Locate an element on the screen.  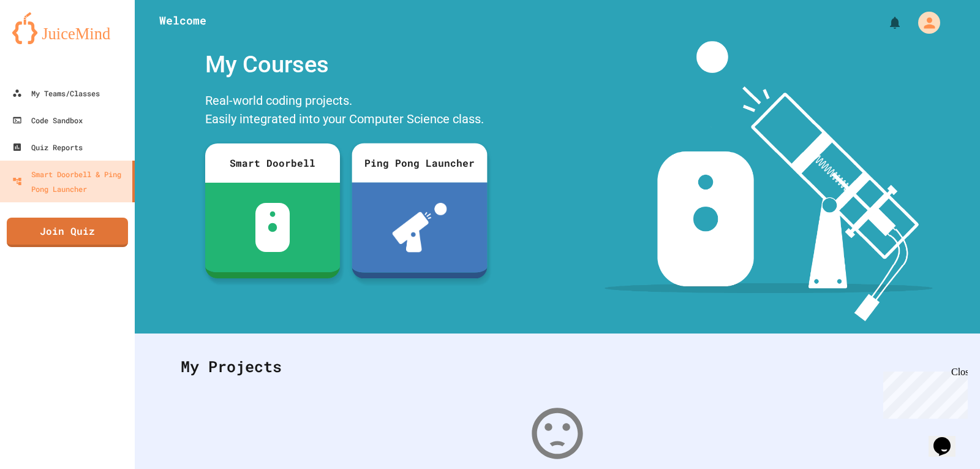
a: Join Quiz is located at coordinates (67, 232).